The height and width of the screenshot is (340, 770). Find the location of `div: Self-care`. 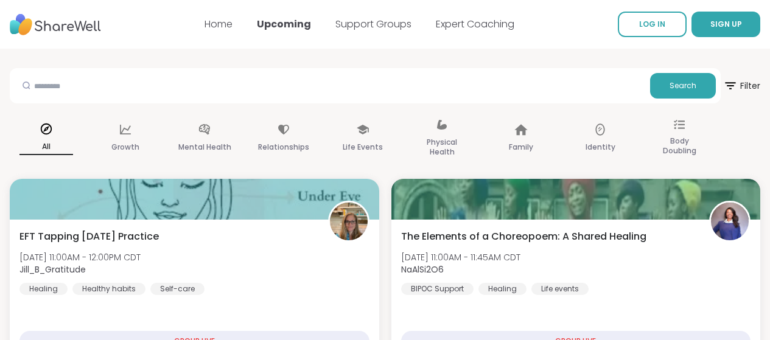

div: Self-care is located at coordinates (177, 289).